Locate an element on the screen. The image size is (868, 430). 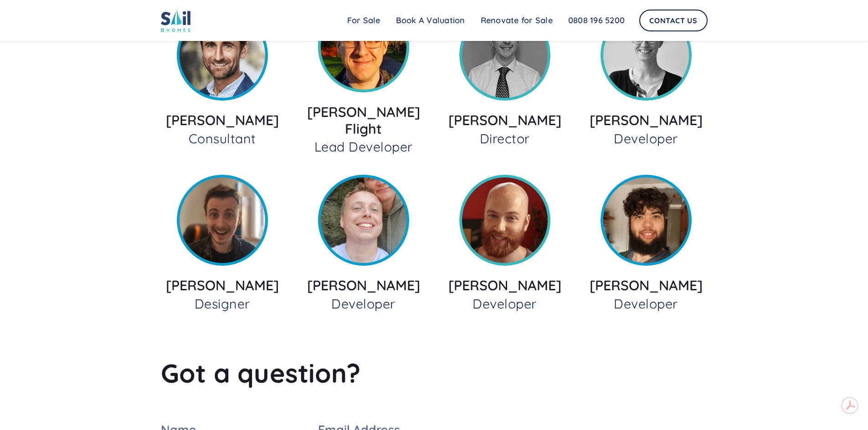
a: 0808 196 5200 is located at coordinates (596, 21).